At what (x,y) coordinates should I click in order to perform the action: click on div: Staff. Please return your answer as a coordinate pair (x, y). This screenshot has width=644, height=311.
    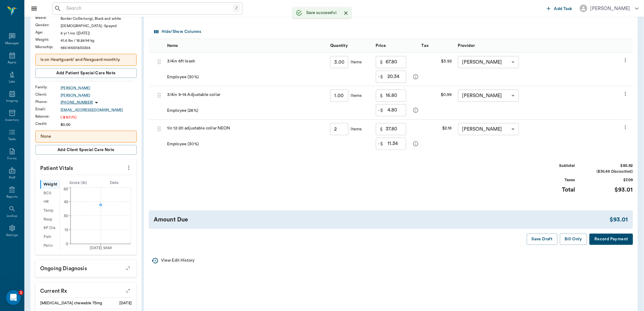
    Looking at the image, I should click on (12, 178).